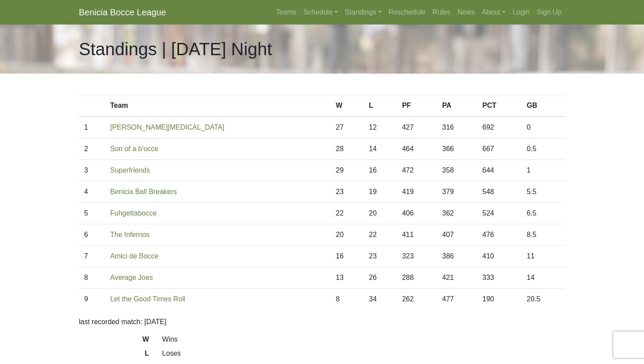  I want to click on a: Standings, so click(363, 12).